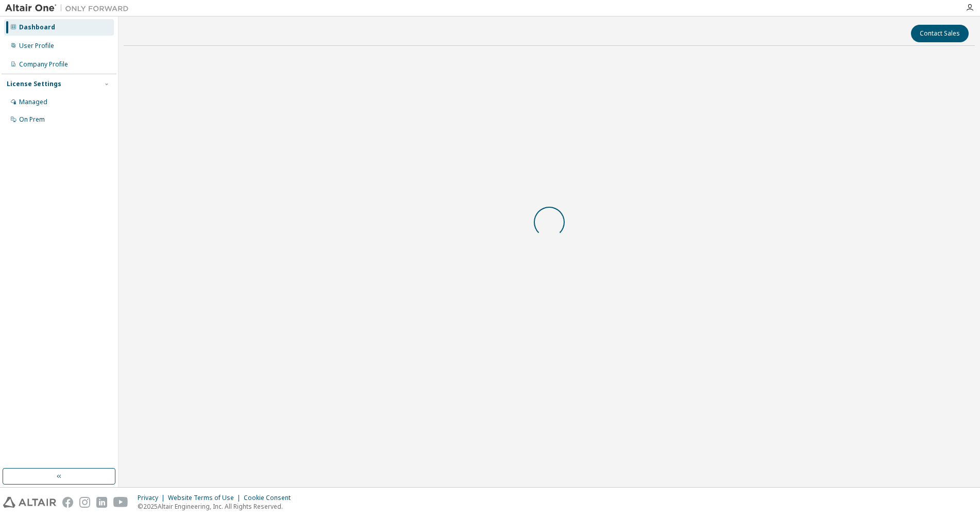 Image resolution: width=980 pixels, height=517 pixels. Describe the element at coordinates (217, 506) in the screenshot. I see `p: © 2025 Altair Engineering, Inc. All Rights Reserved.` at that location.